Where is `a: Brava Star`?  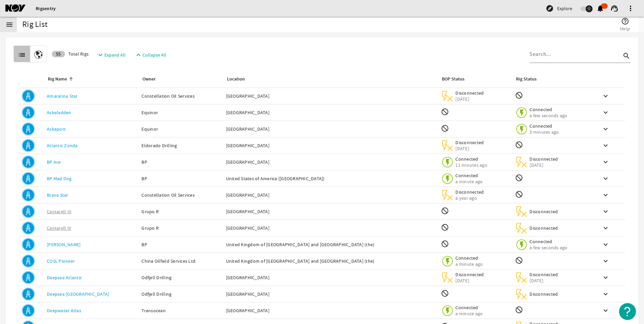
a: Brava Star is located at coordinates (58, 195).